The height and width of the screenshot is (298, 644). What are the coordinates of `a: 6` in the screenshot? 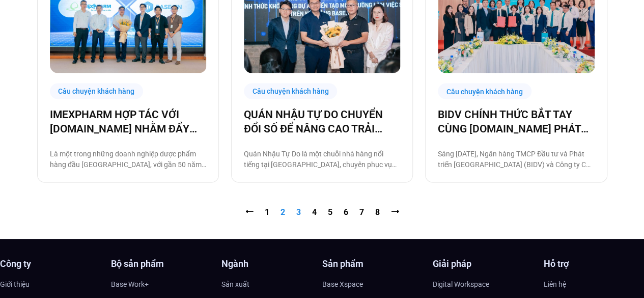 It's located at (346, 212).